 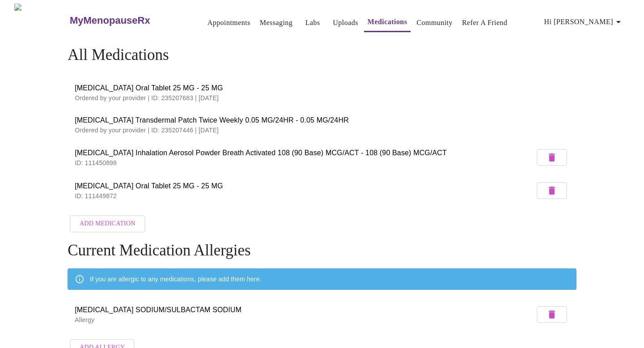 I want to click on button: Refer a Friend, so click(x=485, y=23).